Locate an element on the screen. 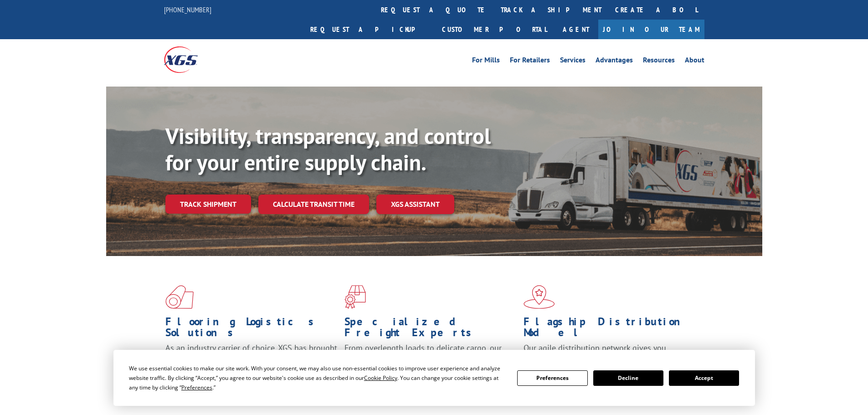  button: Accept is located at coordinates (704, 378).